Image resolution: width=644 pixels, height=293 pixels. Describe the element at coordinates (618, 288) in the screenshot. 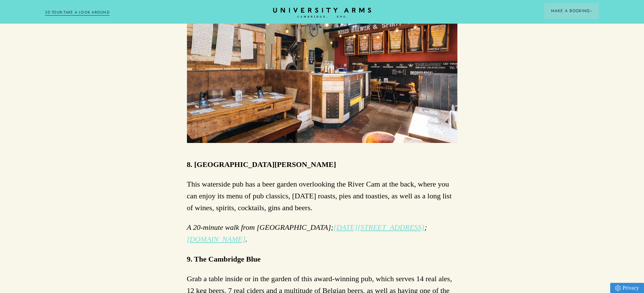

I see `img: Privacy` at that location.